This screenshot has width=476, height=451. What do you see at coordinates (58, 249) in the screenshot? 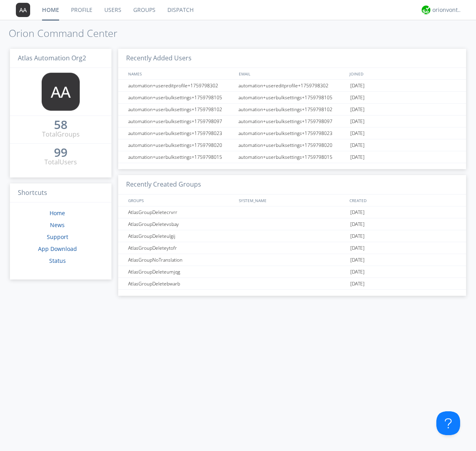
I see `a: App Download` at bounding box center [58, 249].